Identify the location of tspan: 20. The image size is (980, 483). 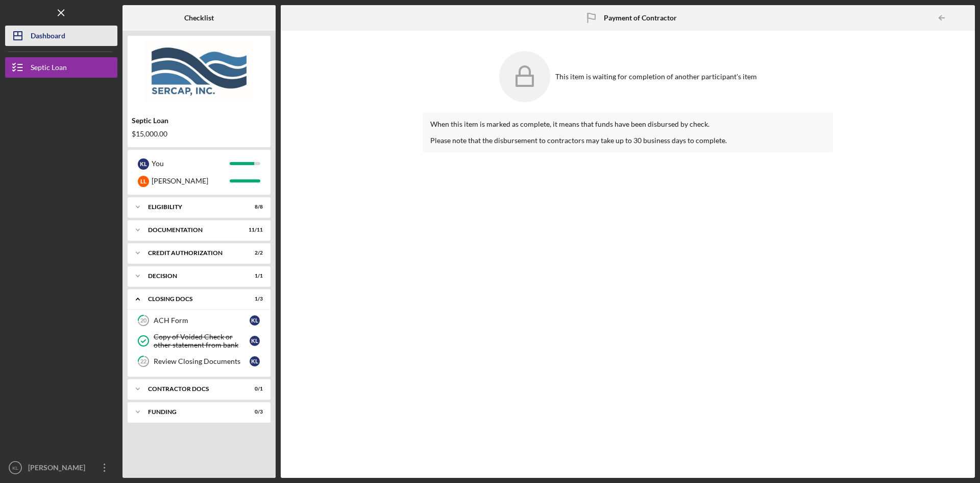
(143, 320).